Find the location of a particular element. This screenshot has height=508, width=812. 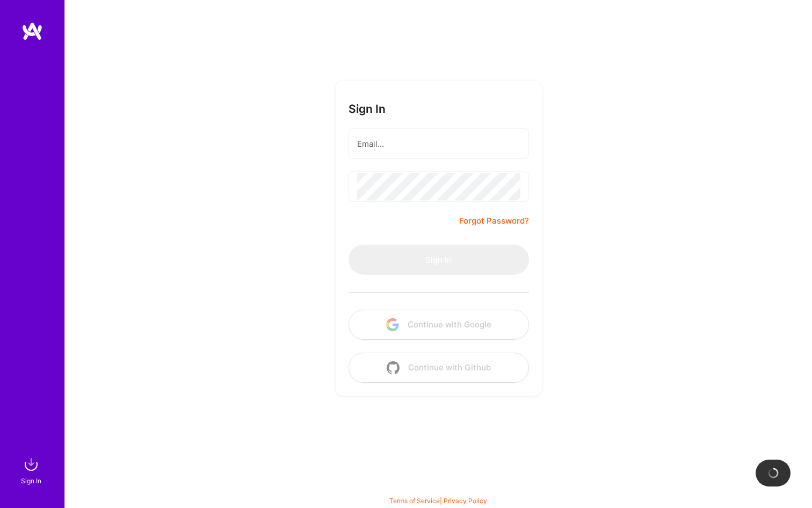

img: sign in is located at coordinates (31, 464).